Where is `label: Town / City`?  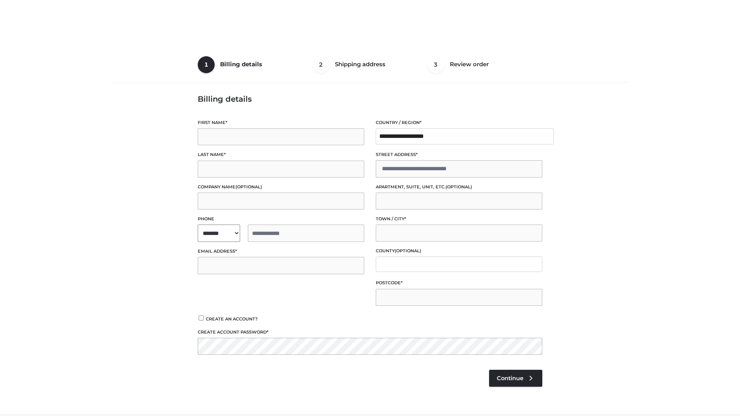 label: Town / City is located at coordinates (459, 219).